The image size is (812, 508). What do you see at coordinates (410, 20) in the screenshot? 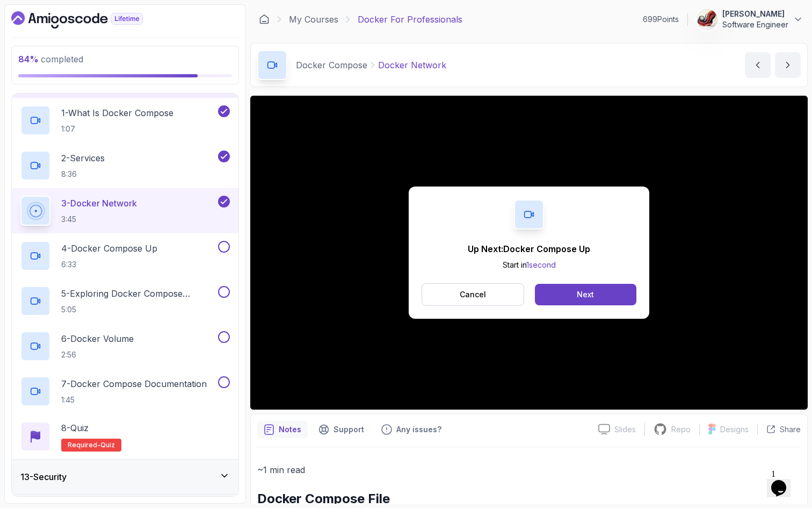
I see `p: Docker For Professionals` at bounding box center [410, 20].